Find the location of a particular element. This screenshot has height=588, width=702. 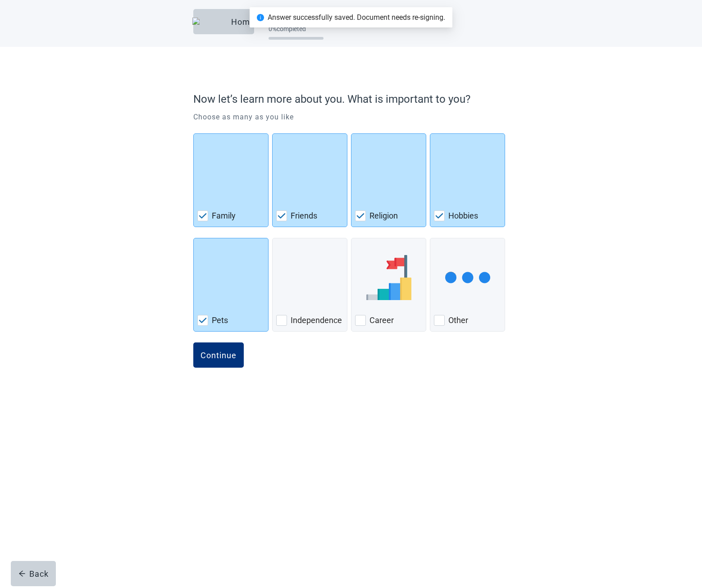

button: ElephantHome is located at coordinates (223, 22).